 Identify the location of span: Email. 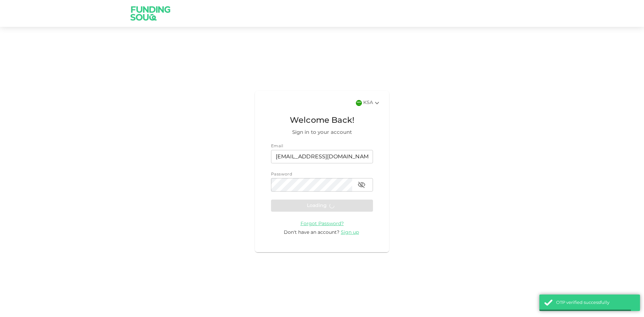
(277, 147).